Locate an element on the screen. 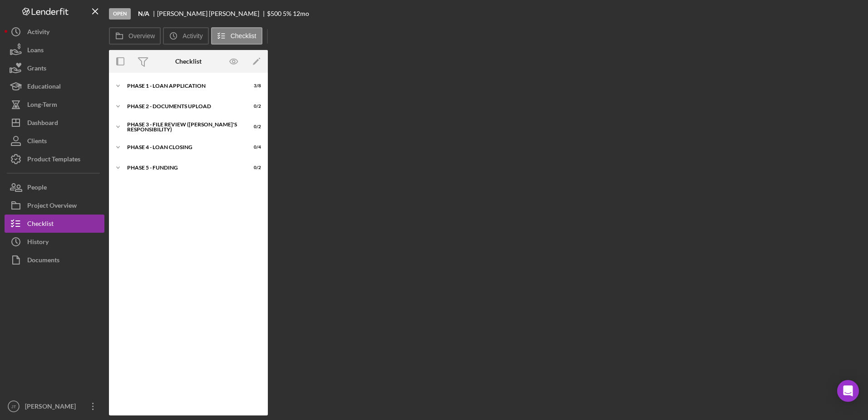 This screenshot has height=420, width=868. div: Grants is located at coordinates (36, 69).